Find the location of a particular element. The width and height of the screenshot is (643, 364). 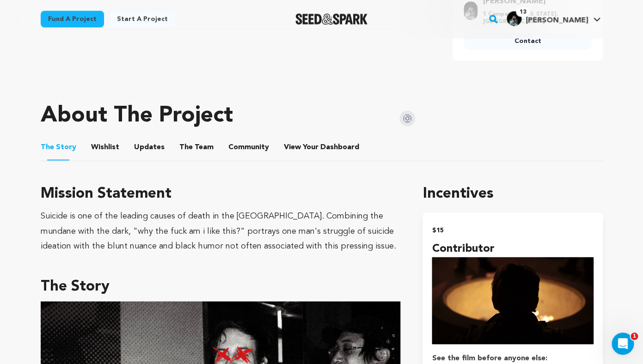

h2: $15 is located at coordinates (512, 230).